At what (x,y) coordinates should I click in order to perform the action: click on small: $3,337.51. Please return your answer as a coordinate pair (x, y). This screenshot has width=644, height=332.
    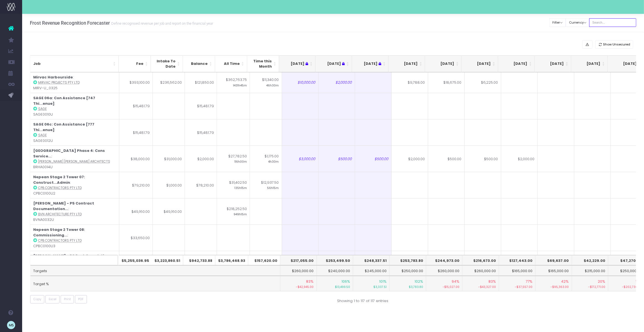
    Looking at the image, I should click on (371, 287).